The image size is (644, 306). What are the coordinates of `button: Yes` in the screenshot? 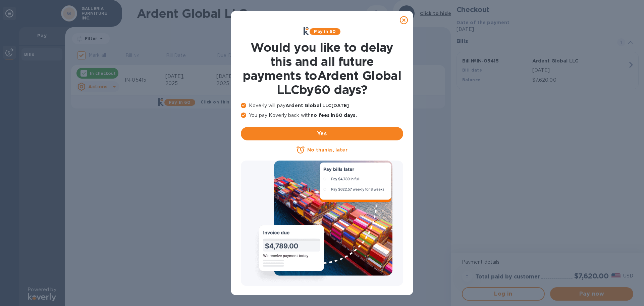 It's located at (322, 133).